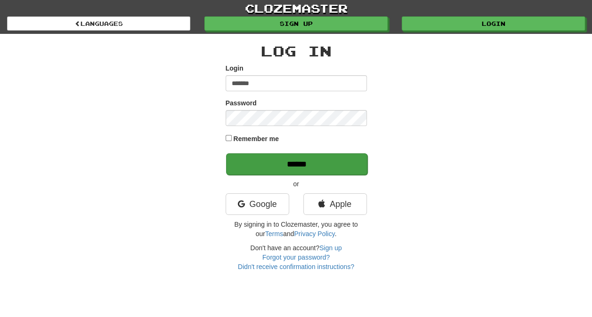  I want to click on label: Password, so click(241, 103).